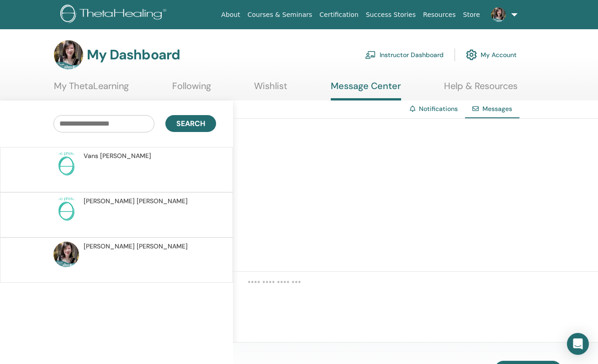 This screenshot has width=598, height=364. What do you see at coordinates (338, 14) in the screenshot?
I see `a: Certification` at bounding box center [338, 14].